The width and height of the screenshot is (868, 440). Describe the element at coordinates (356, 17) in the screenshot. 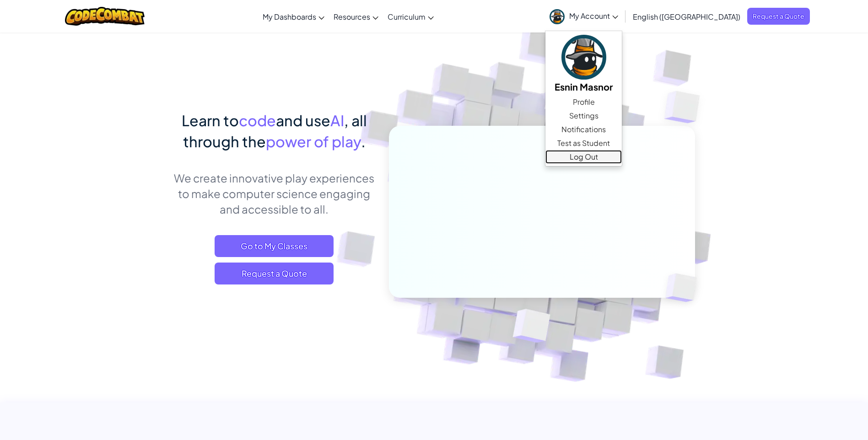

I see `a: Resources` at that location.